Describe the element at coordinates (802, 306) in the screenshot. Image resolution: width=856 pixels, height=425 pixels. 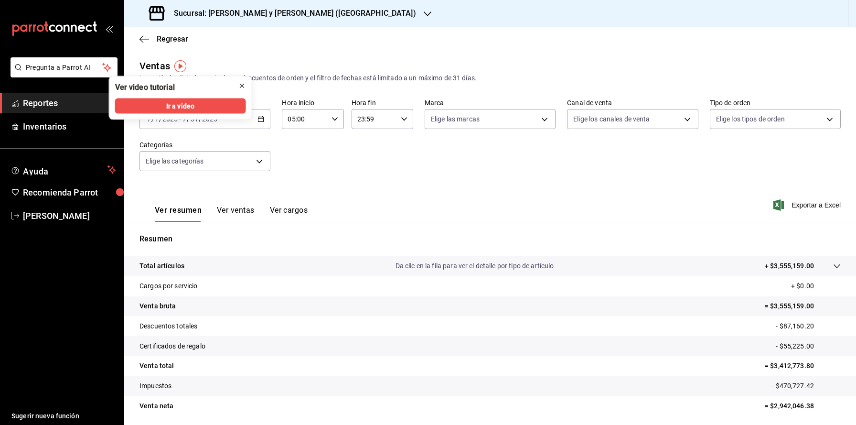
I see `p: = $3,555,159.00` at that location.